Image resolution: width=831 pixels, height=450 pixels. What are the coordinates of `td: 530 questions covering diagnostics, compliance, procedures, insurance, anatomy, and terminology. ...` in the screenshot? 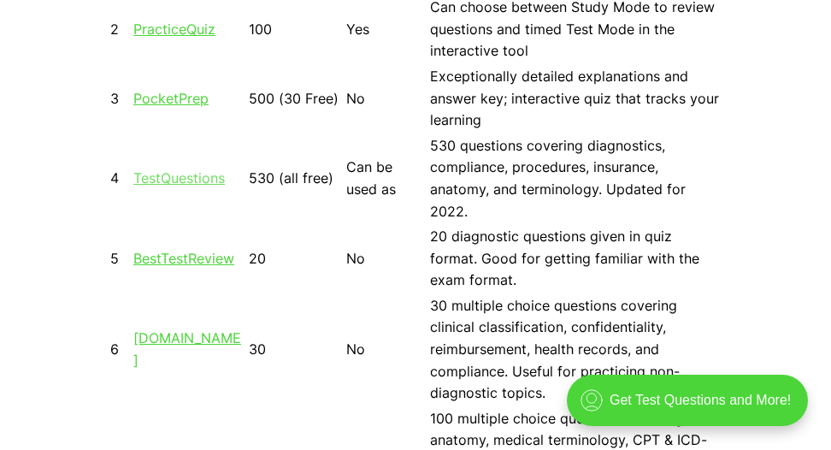 It's located at (576, 179).